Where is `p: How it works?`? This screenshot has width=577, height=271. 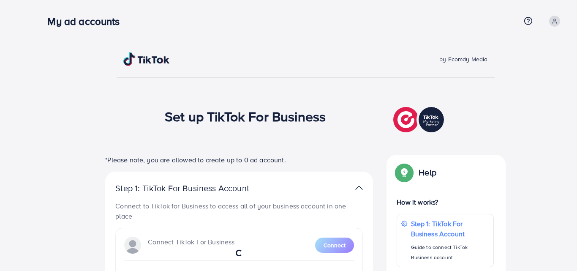 p: How it works? is located at coordinates (445, 202).